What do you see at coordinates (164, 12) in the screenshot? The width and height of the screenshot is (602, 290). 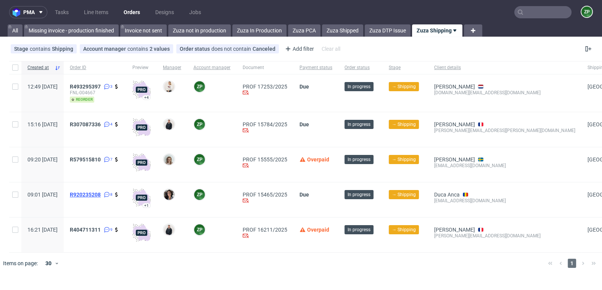 I see `a: Designs` at bounding box center [164, 12].